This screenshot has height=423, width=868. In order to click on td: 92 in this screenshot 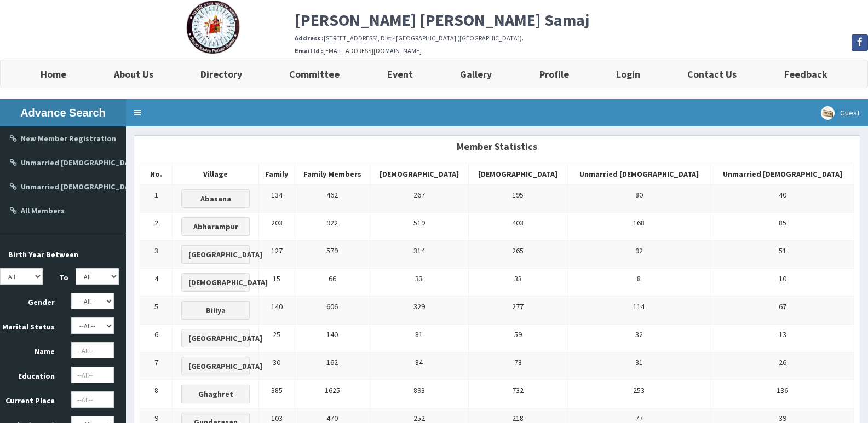, I will do `click(639, 254)`.